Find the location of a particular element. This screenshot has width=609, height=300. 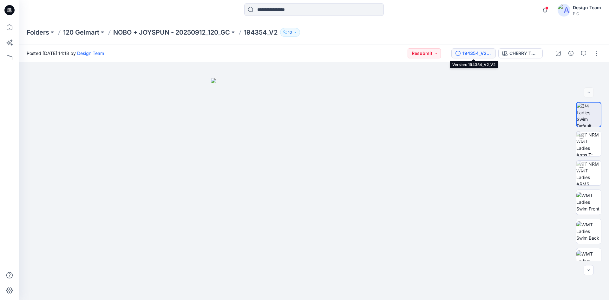

img: avatar is located at coordinates (564, 10).